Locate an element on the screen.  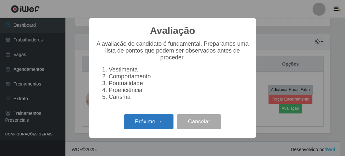
li: Pontualidade is located at coordinates (179, 83).